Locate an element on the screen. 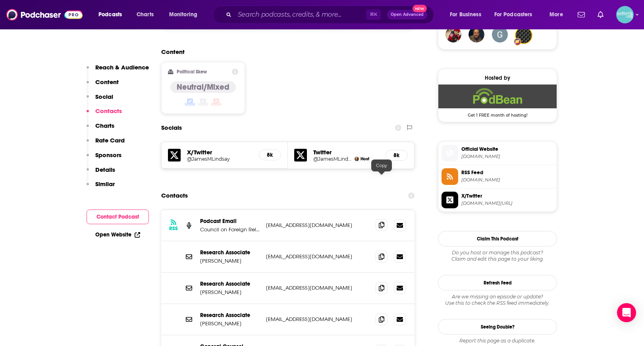 The image size is (644, 346). button: Sponsors is located at coordinates (104, 158).